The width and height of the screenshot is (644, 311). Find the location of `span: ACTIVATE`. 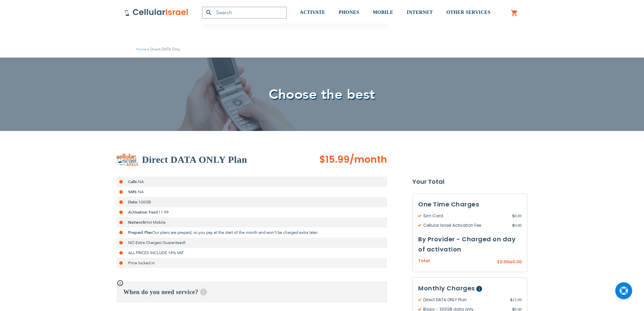

span: ACTIVATE is located at coordinates (312, 12).